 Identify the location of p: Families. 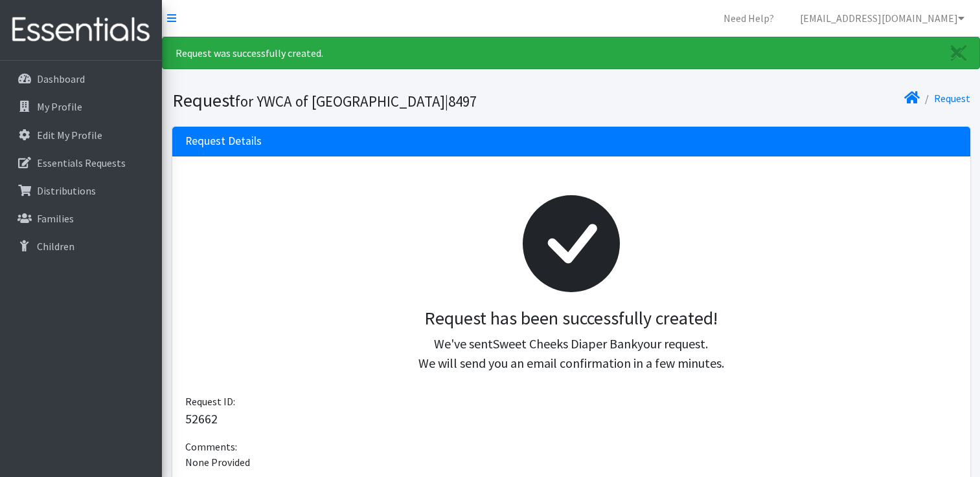
(55, 219).